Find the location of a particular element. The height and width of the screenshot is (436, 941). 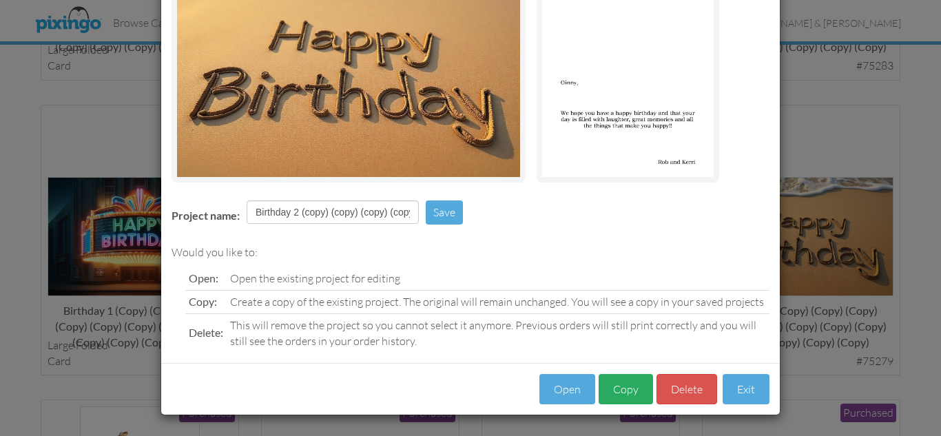

button: Exit is located at coordinates (746, 389).